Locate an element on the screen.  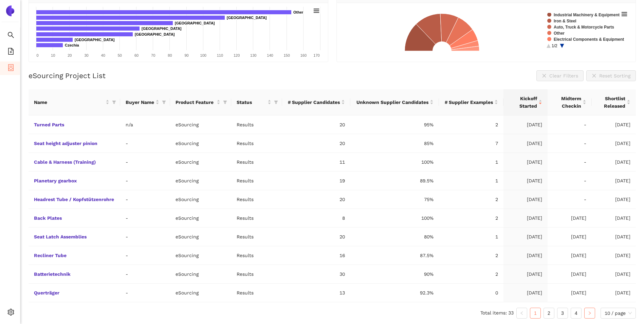
text: Industrial Machinery & Equipment is located at coordinates (587, 15).